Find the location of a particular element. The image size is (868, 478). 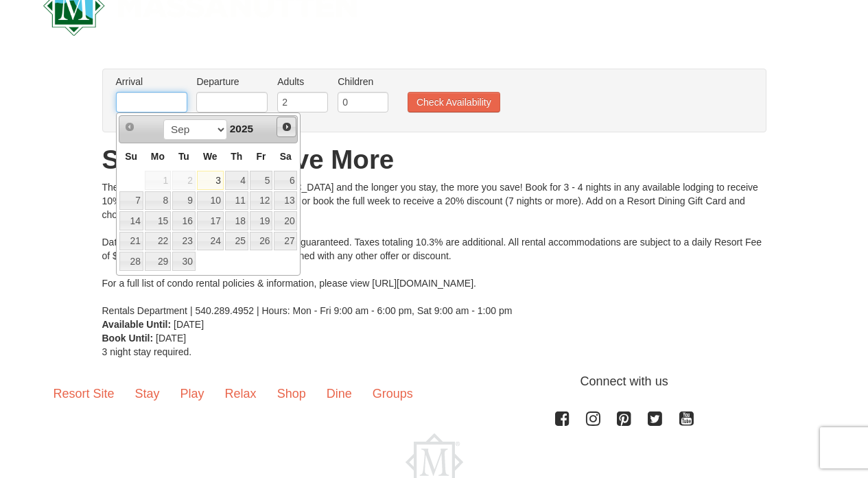

a: 11 is located at coordinates (237, 201).